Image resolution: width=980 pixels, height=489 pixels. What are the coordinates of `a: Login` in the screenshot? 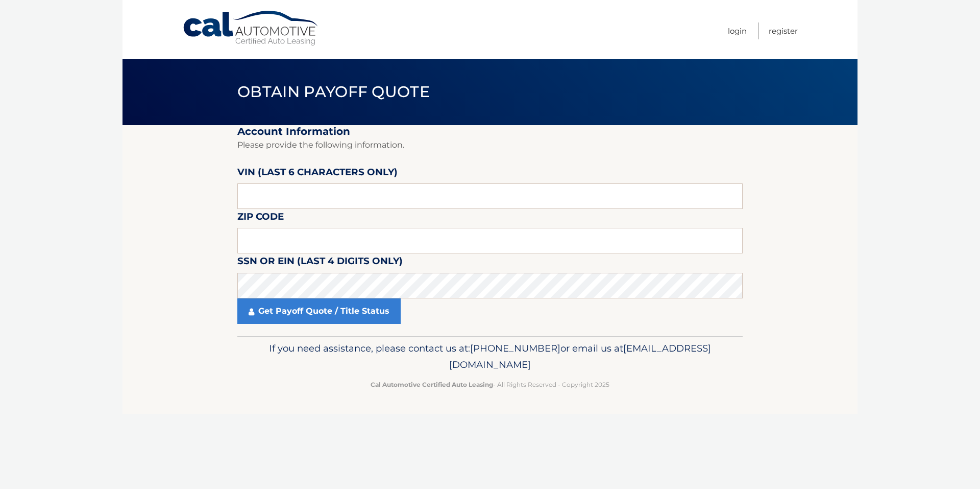 It's located at (737, 31).